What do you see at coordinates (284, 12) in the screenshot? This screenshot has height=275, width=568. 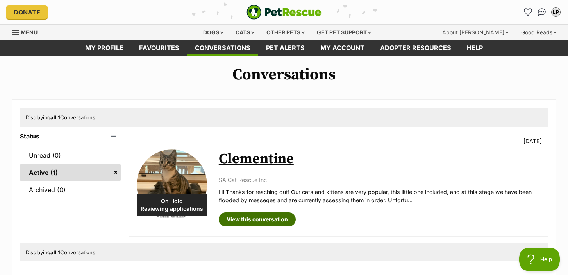 I see `img: logo-e224e6f780fb5917bec1dbf3a21bbac754714ae5b6737aabdf751b685950b380.svg` at bounding box center [284, 12].